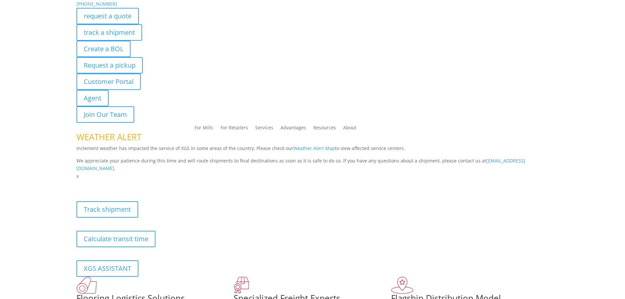 The image size is (625, 299). What do you see at coordinates (150, 184) in the screenshot?
I see `b: Visibility, transparency, and control for your entire supply chain.` at bounding box center [150, 184].